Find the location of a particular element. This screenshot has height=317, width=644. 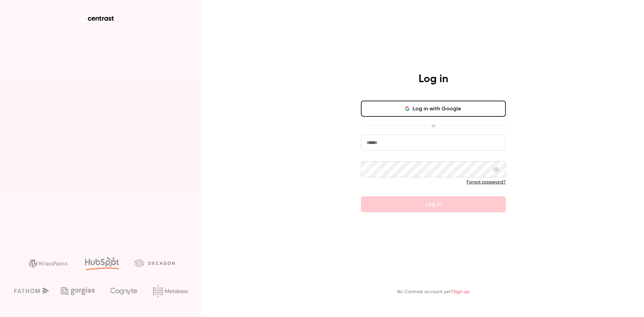

a: Forgot password? is located at coordinates (486, 182).